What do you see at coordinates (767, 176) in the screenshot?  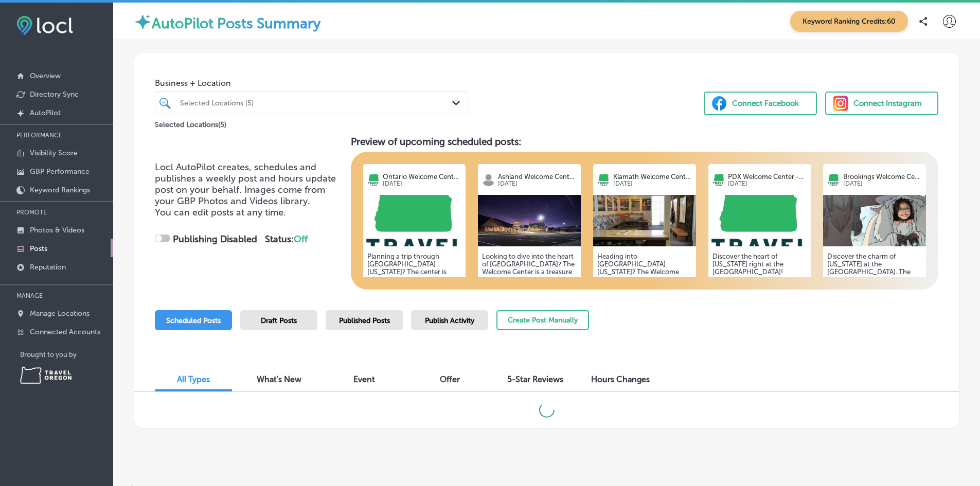 I see `p: PDX Welcome Center -...` at bounding box center [767, 176].